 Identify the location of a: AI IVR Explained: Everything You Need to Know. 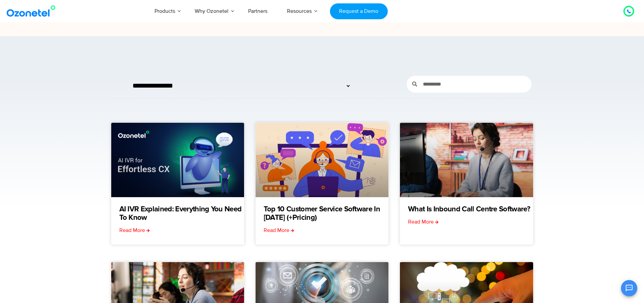
(182, 214).